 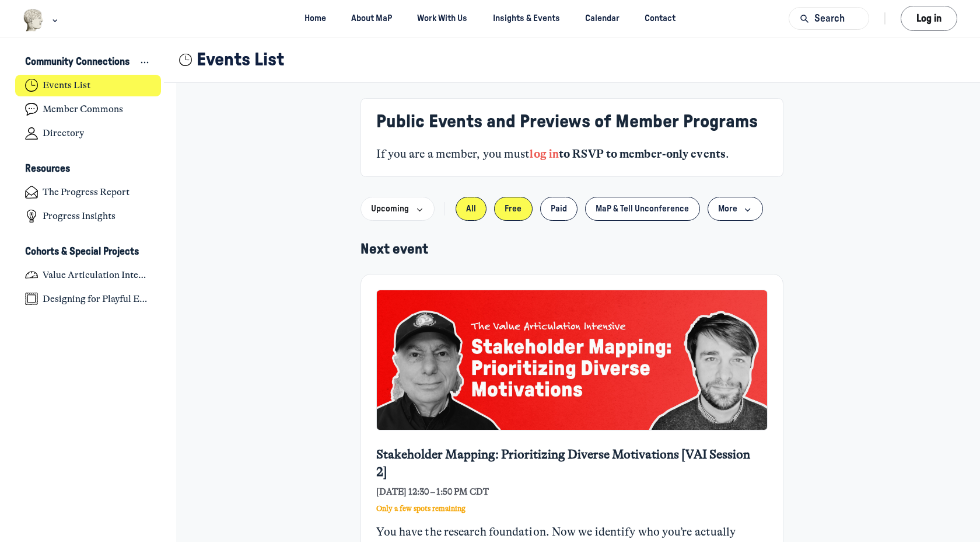 I want to click on a: Designing for Playful Engagement, so click(x=88, y=298).